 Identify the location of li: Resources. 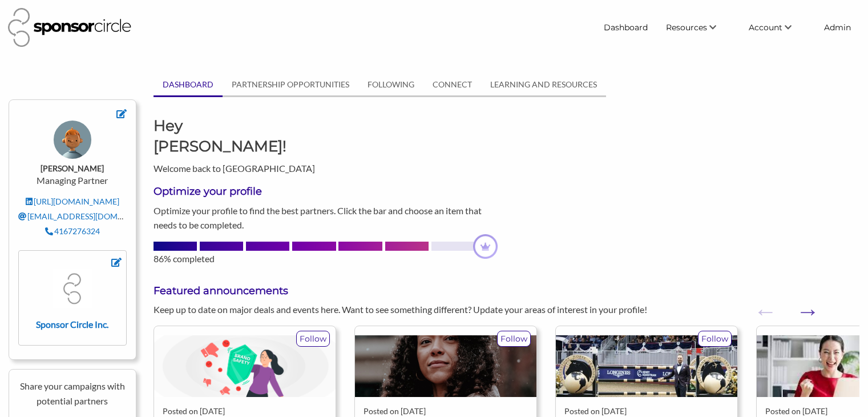
(698, 27).